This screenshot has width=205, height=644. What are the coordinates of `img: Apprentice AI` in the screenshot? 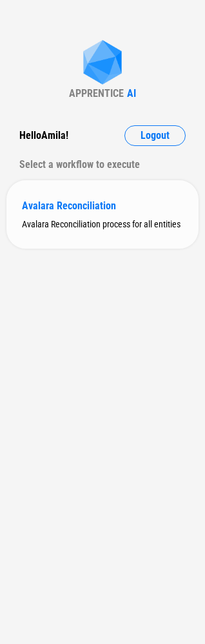 It's located at (102, 63).